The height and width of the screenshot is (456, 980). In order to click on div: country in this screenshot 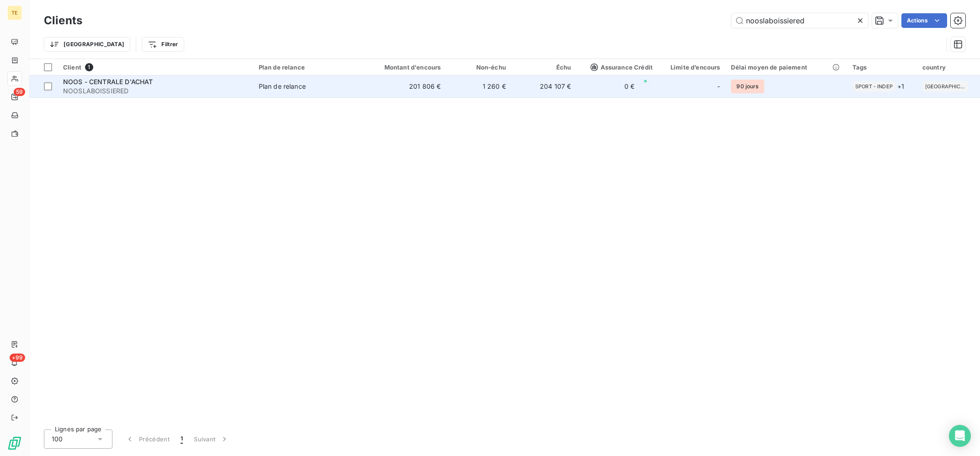, I will do `click(949, 67)`.